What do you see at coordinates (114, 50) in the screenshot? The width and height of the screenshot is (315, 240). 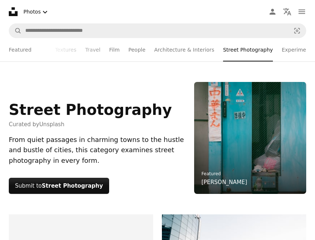 I see `a: Film` at bounding box center [114, 50].